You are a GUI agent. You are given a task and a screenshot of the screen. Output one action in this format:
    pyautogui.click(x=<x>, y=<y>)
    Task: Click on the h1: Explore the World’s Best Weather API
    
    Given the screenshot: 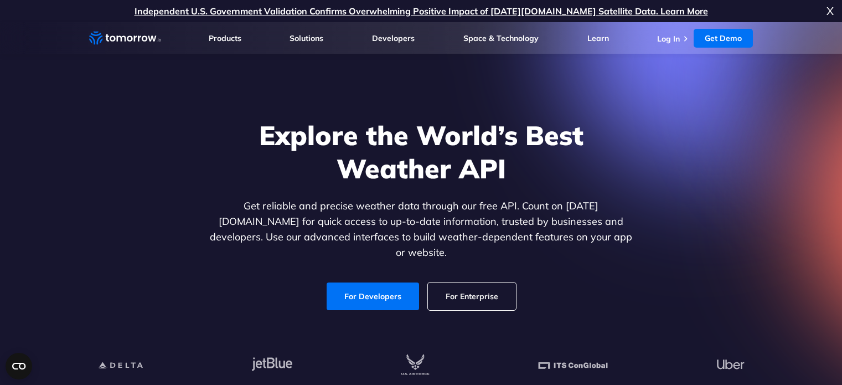 What is the action you would take?
    pyautogui.click(x=421, y=152)
    